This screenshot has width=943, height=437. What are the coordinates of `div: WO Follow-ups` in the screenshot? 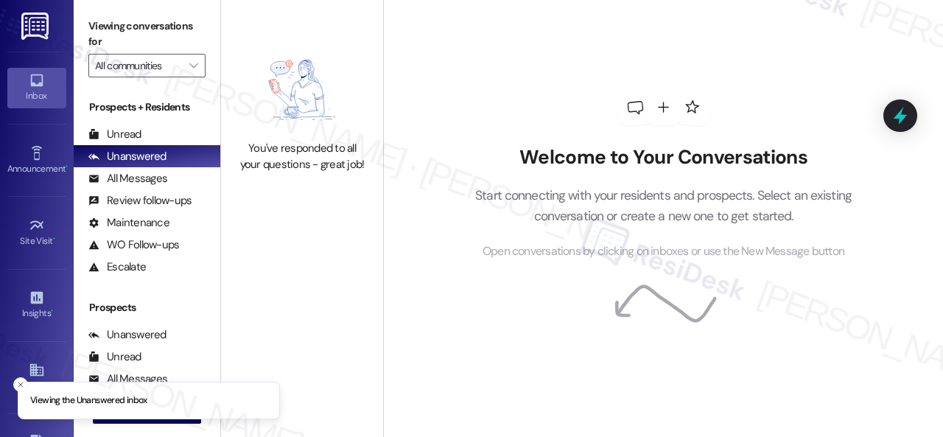 It's located at (133, 245).